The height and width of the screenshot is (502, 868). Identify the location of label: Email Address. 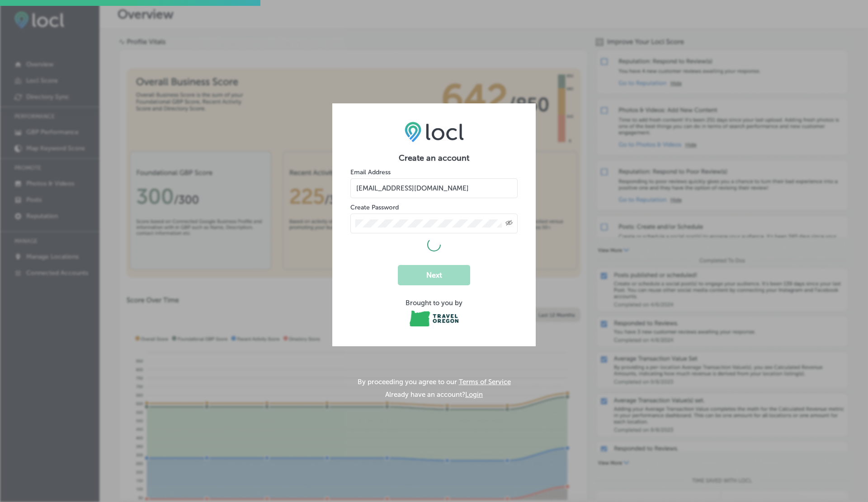
(370, 172).